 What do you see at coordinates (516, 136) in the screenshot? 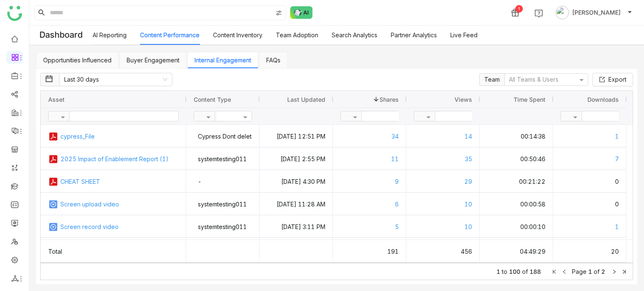
I see `div: 00:14:38` at bounding box center [516, 136].